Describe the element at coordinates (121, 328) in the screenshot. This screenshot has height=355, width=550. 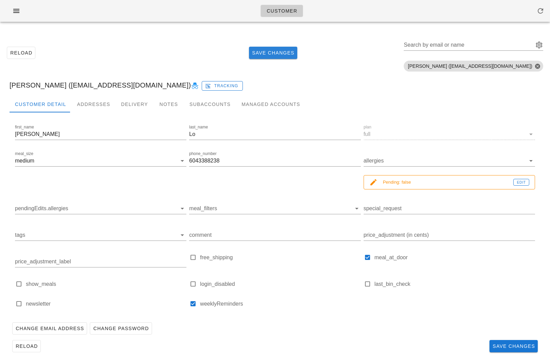
I see `button: Change Password` at that location.